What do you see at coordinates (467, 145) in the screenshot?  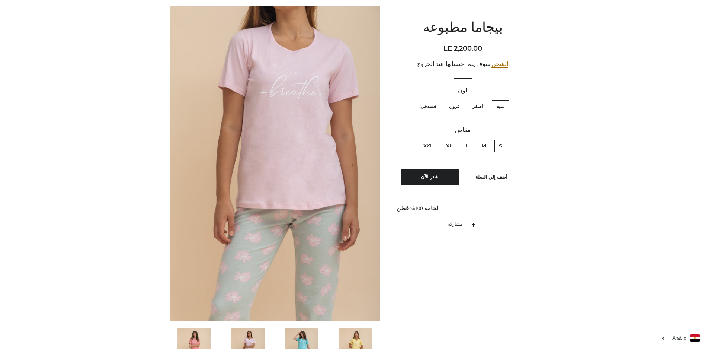 I see `label: L` at bounding box center [467, 145].